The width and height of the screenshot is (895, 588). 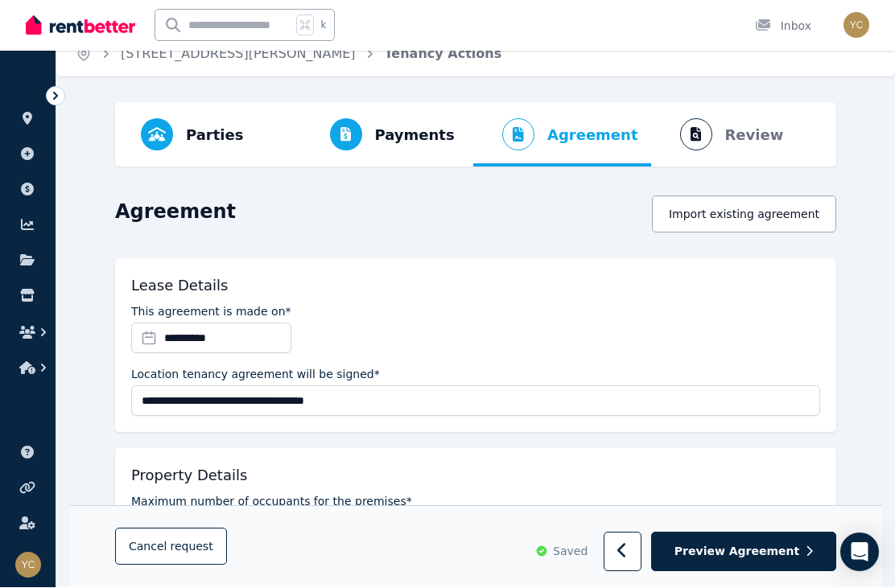 I want to click on span: Saved, so click(x=570, y=553).